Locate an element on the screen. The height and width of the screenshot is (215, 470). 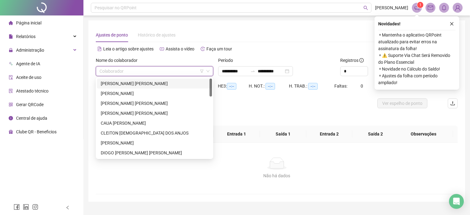
span: instagram is located at coordinates (35, 207).